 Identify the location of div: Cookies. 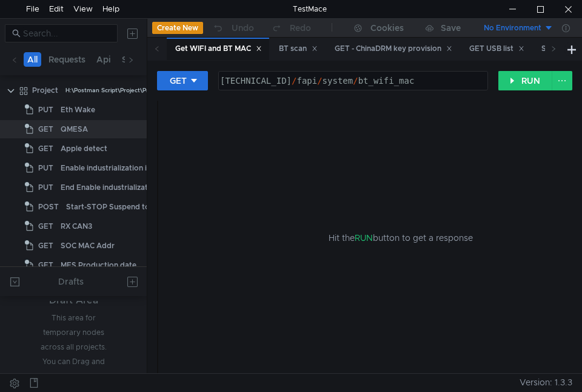
(386, 28).